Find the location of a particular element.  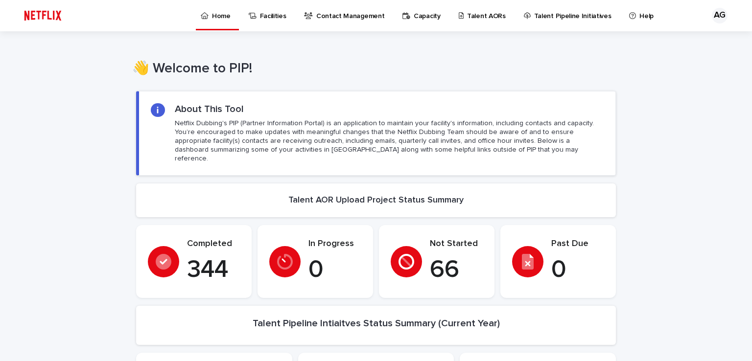

h2: Talent Pipeline Intiaitves Status Summary (Current Year) is located at coordinates (376, 324).